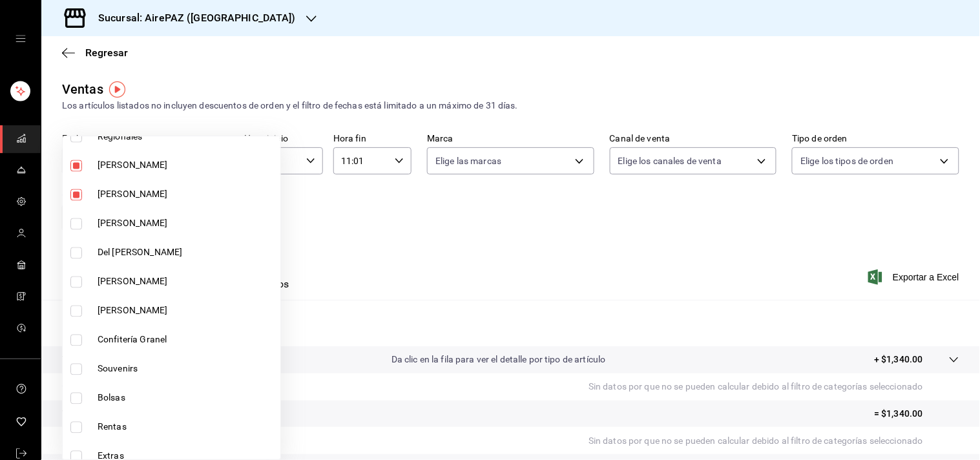 This screenshot has width=980, height=460. What do you see at coordinates (186, 369) in the screenshot?
I see `span: Souvenirs` at bounding box center [186, 369].